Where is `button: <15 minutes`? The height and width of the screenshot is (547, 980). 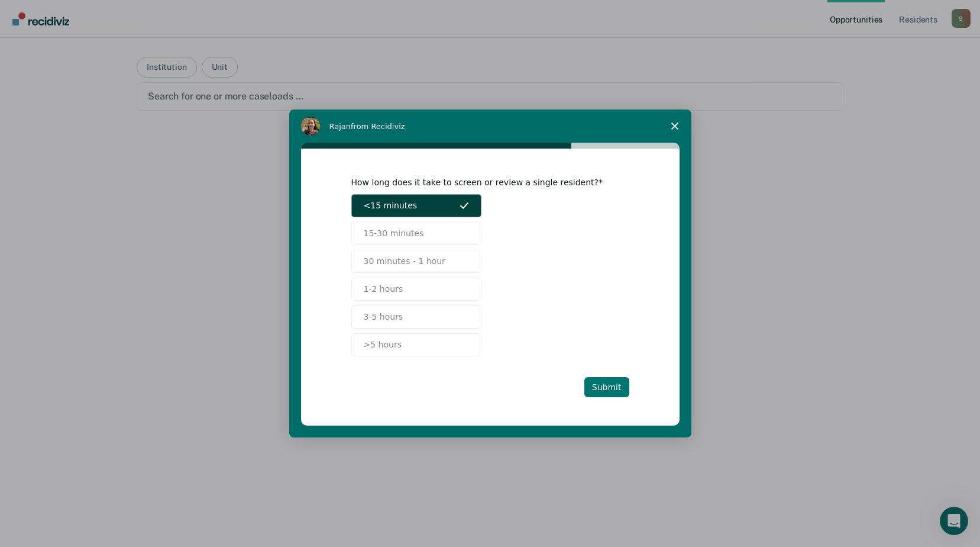
button: <15 minutes is located at coordinates (416, 205).